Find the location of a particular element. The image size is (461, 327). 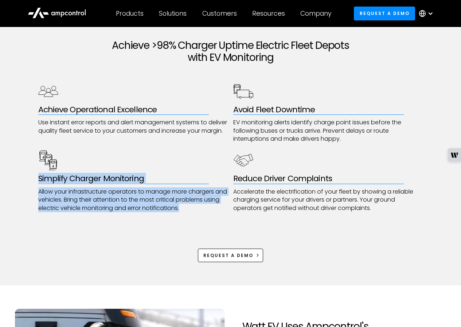

p: Use instant error reports and alert management systems to deliver quality fleet service to your c... is located at coordinates (133, 127).